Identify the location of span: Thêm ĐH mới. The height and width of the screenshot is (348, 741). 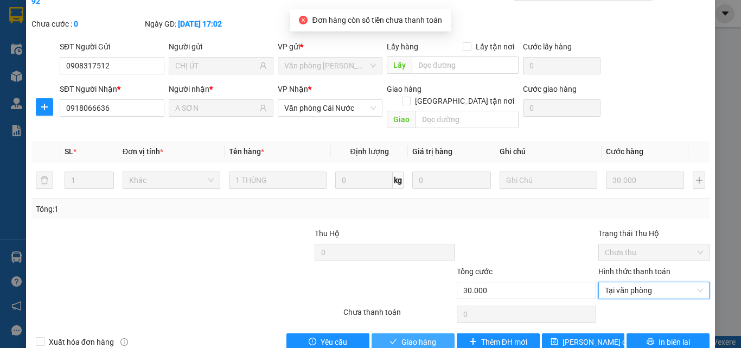
(504, 342).